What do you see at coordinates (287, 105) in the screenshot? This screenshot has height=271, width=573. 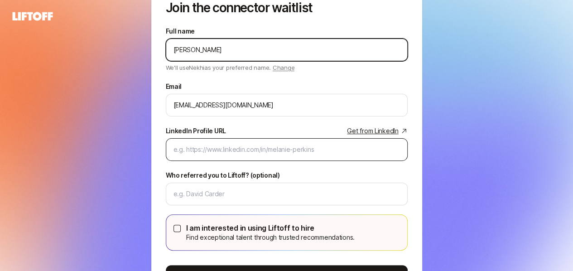 I see `input: e.g. melanie@liftoff.xyz` at bounding box center [287, 105].